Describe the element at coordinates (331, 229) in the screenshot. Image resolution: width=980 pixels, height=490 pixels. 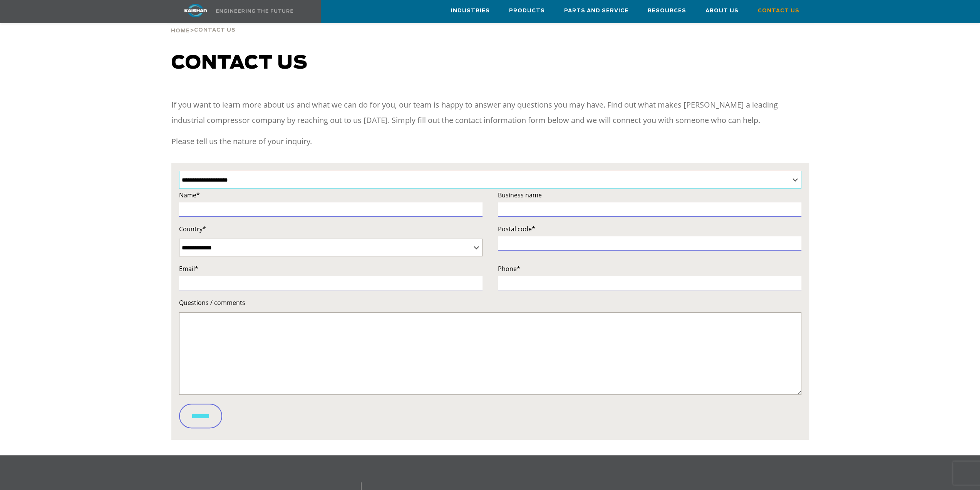
I see `label: Country*` at that location.